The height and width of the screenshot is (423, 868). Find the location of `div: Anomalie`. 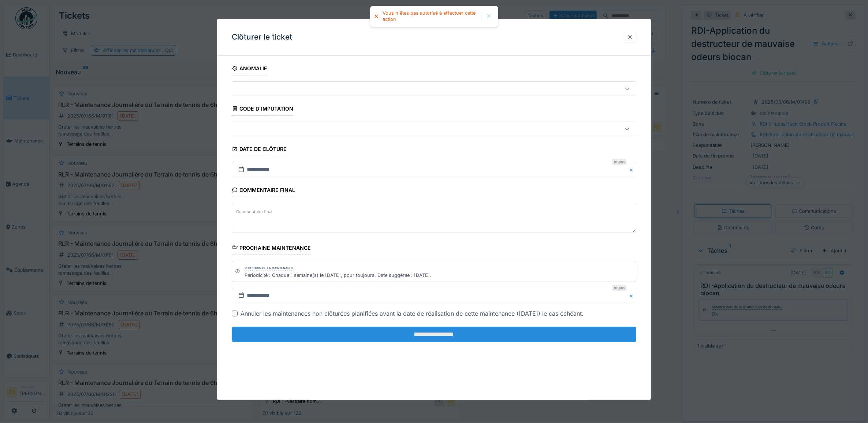

div: Anomalie is located at coordinates (250, 69).